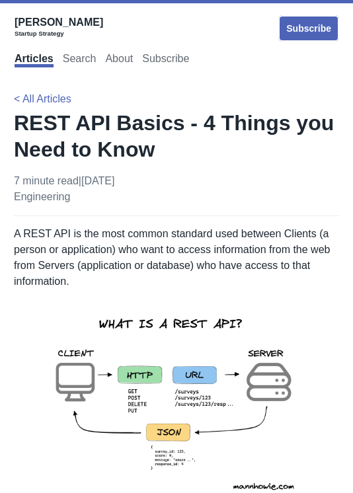  What do you see at coordinates (176, 258) in the screenshot?
I see `p: A REST API is the most common standard used between Clients (a person or application) who want to...` at bounding box center [176, 258].